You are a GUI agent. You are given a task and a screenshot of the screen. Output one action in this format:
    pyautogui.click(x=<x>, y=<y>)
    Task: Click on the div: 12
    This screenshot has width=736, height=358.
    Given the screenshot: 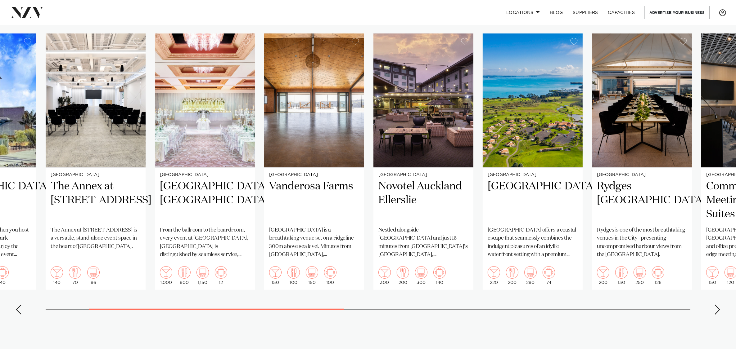 What is the action you would take?
    pyautogui.click(x=221, y=276)
    